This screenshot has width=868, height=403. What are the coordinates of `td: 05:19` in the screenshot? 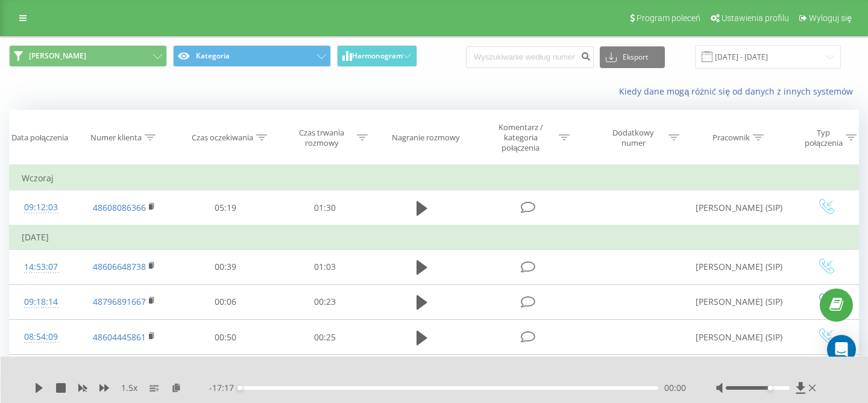 It's located at (225, 208).